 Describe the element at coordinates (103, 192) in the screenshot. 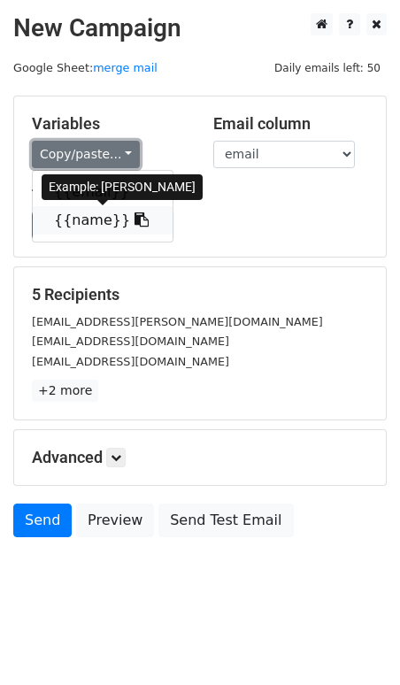

I see `a: {{email}}` at that location.